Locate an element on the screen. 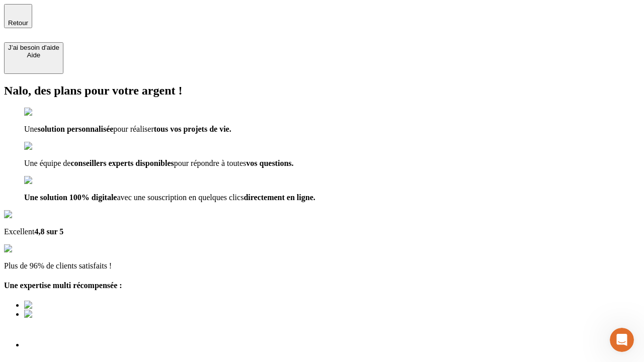 Image resolution: width=644 pixels, height=362 pixels. div: Aide is located at coordinates (34, 55).